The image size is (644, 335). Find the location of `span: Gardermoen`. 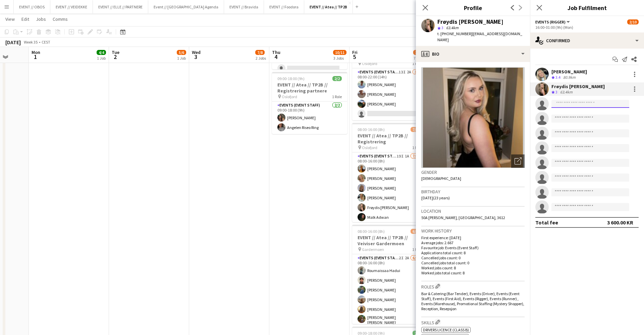

span: Gardermoen is located at coordinates (373, 249).